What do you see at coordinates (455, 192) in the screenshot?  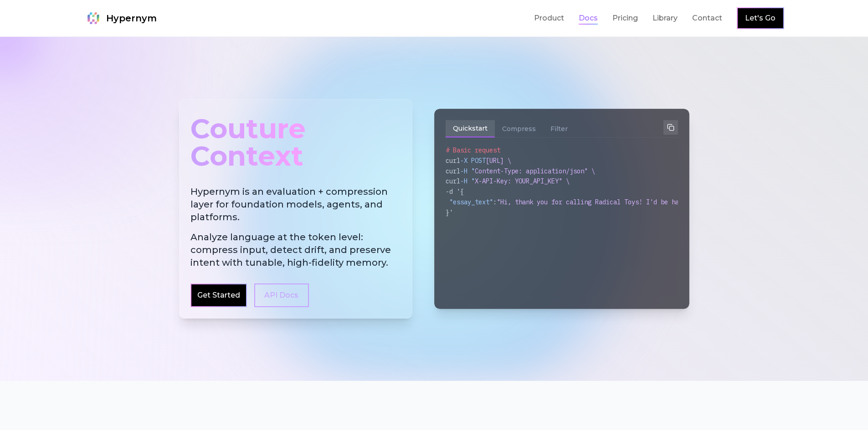 I see `span: -d '{` at bounding box center [455, 192].